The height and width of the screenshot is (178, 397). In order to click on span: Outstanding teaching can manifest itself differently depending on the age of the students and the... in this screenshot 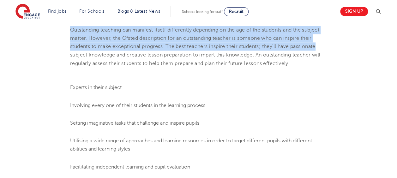, I will do `click(195, 46)`.